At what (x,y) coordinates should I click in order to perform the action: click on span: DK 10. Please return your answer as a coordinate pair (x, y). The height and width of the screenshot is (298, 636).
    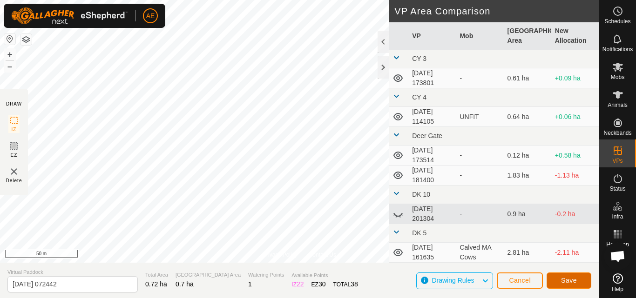
    Looking at the image, I should click on (421, 195).